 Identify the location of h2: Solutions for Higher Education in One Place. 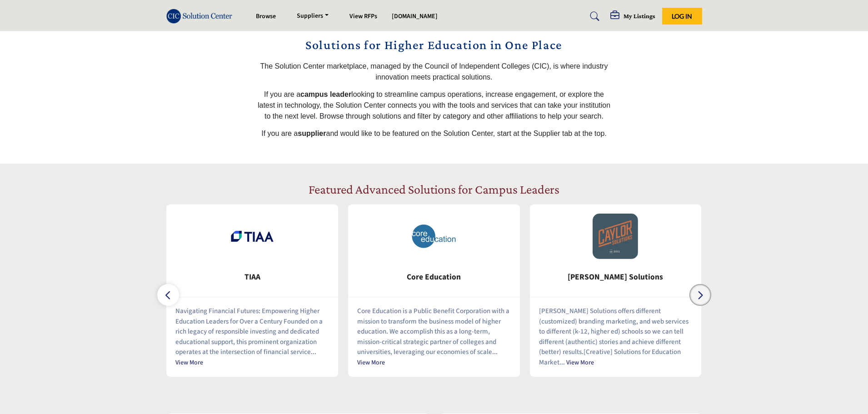
(434, 45).